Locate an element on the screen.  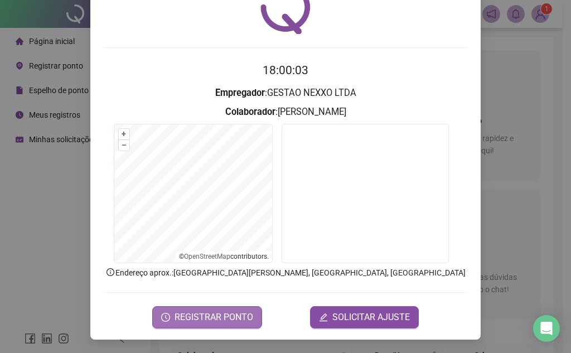
h3: : GESTAO NEXXO LTDA is located at coordinates (286, 93).